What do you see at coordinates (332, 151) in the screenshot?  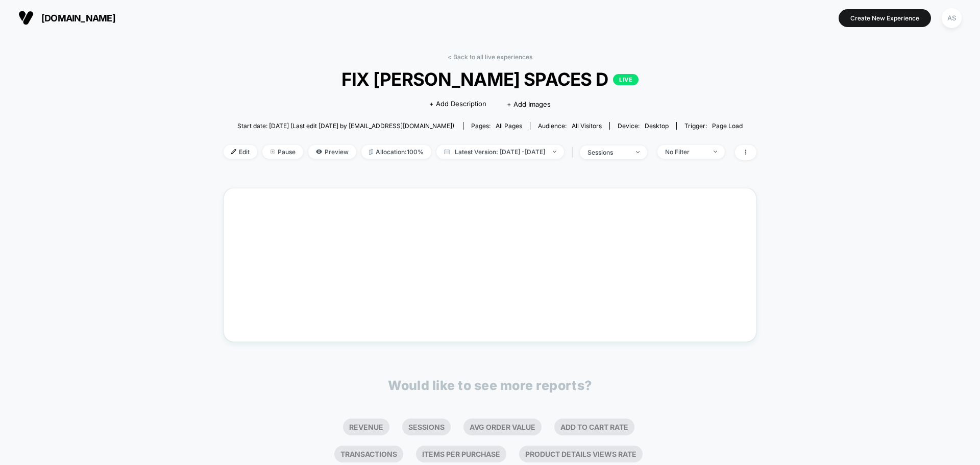 I see `span: Preview` at bounding box center [332, 151].